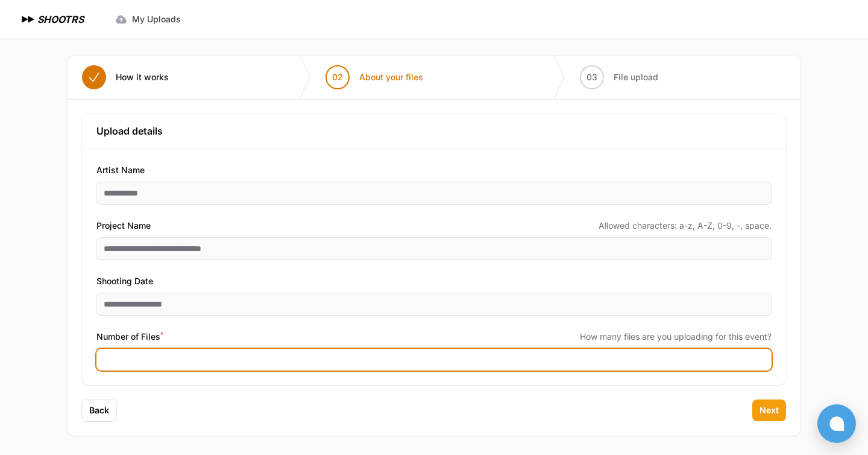 Image resolution: width=868 pixels, height=455 pixels. Describe the element at coordinates (619, 77) in the screenshot. I see `button: 03 File upload` at that location.